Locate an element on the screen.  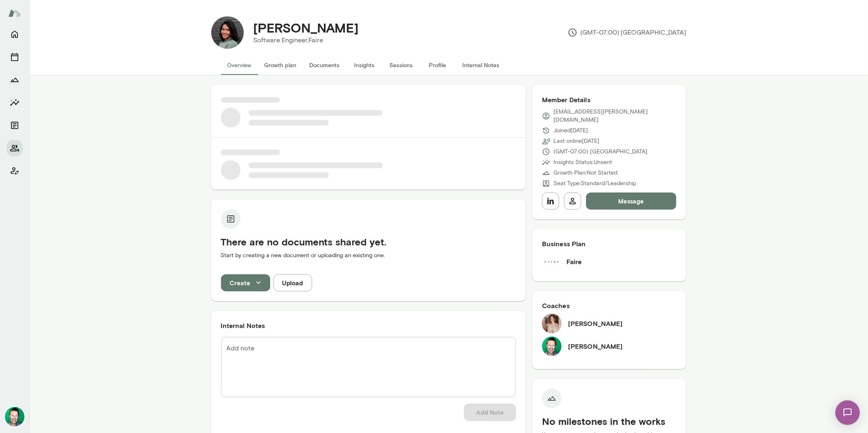
h6: Business Plan is located at coordinates (610, 244).